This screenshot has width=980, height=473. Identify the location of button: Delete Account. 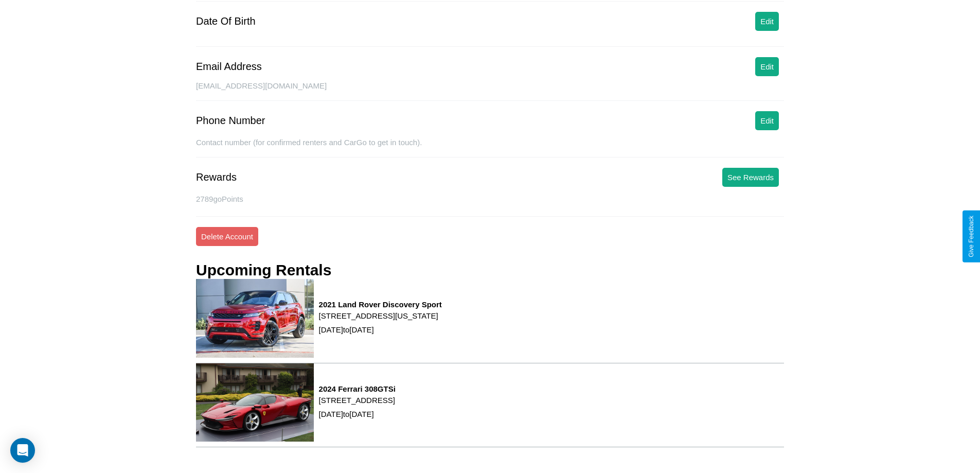
(227, 236).